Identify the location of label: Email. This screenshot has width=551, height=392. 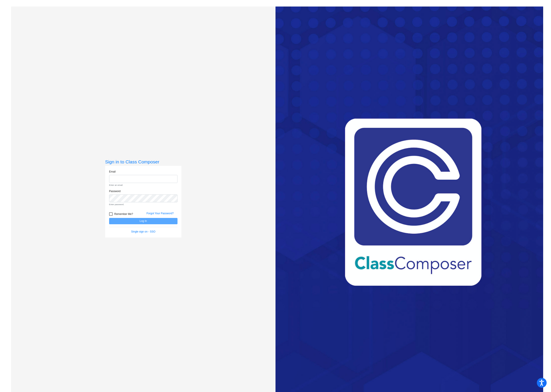
(112, 171).